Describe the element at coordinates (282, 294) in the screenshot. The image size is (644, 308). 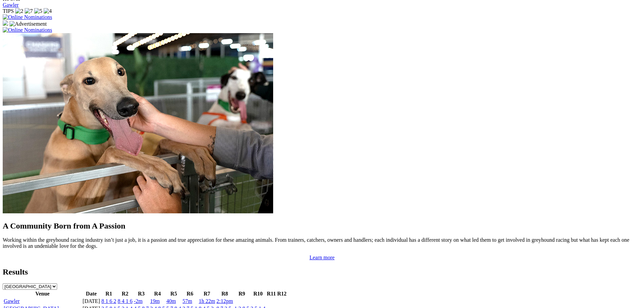
I see `th: R12` at that location.